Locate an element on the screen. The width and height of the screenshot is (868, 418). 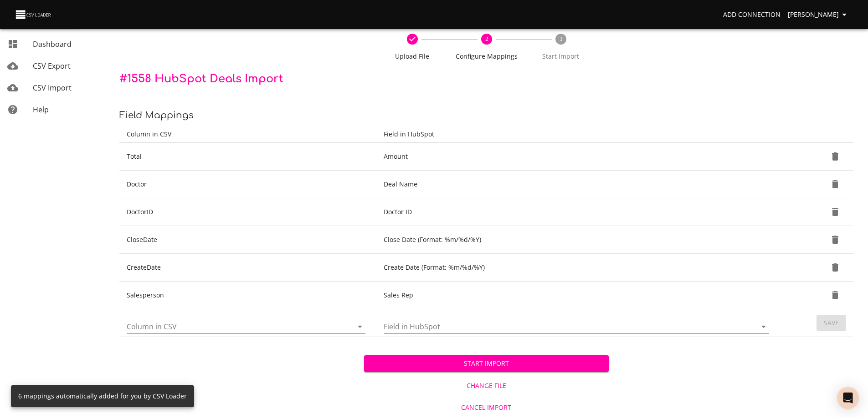
td: Sales Rep is located at coordinates (578, 295).